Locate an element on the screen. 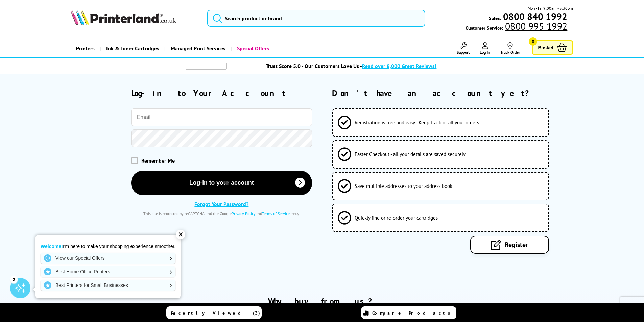  img: Printerland Logo is located at coordinates (124, 18).